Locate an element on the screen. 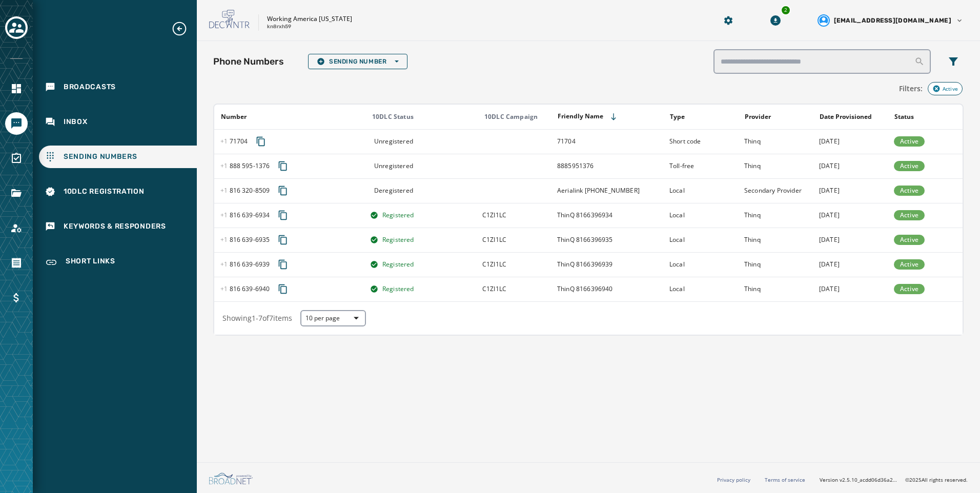  a: Terms of service is located at coordinates (785, 479).